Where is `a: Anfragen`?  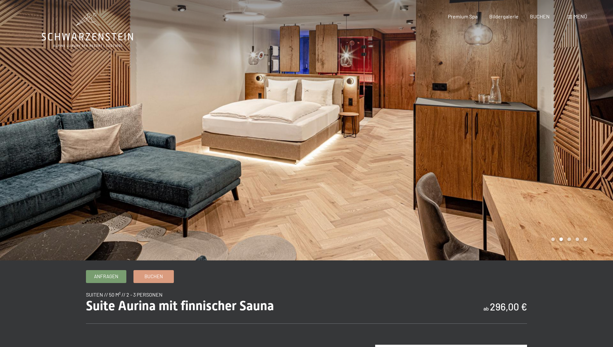
a: Anfragen is located at coordinates (106, 276).